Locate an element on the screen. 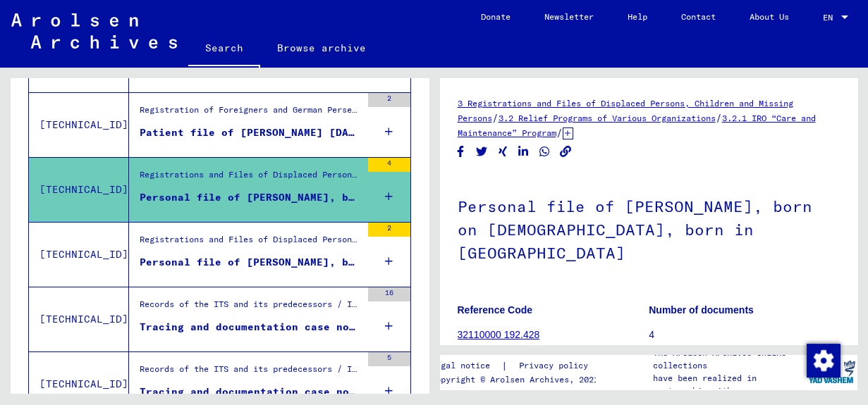  button: Share on Facebook is located at coordinates (460, 151).